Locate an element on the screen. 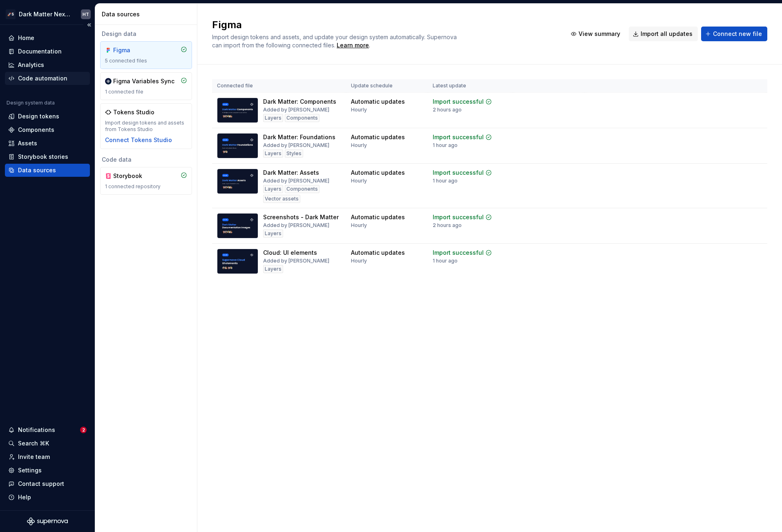 This screenshot has width=782, height=532. div: 1 connected repository is located at coordinates (146, 187).